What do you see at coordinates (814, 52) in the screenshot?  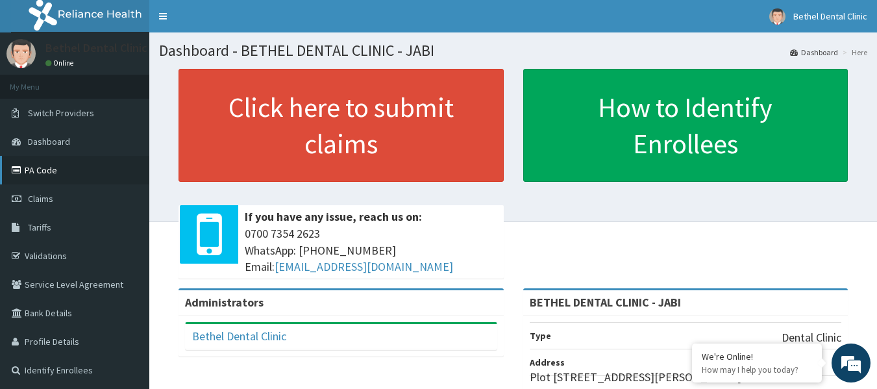 I see `a: Dashboard` at bounding box center [814, 52].